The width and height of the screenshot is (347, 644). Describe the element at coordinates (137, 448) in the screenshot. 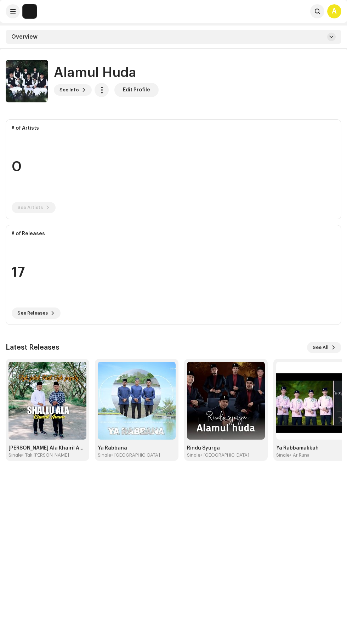

I see `div: Ya Rabbana` at that location.